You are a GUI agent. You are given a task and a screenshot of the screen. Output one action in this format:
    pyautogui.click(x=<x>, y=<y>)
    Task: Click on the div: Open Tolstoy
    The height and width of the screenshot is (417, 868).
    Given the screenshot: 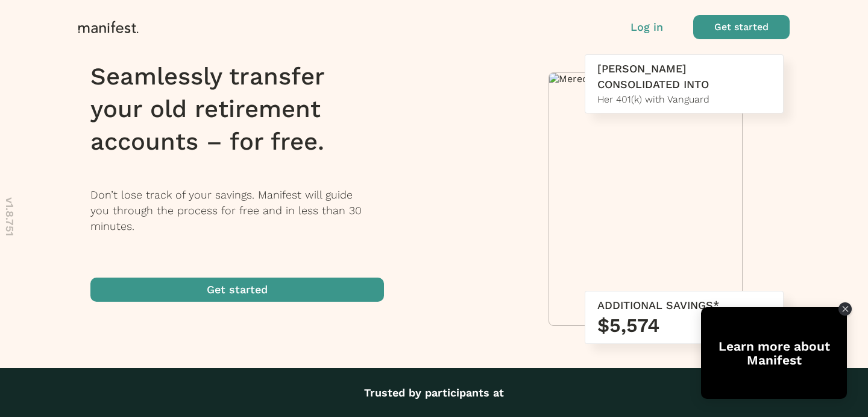 What is the action you would take?
    pyautogui.click(x=774, y=352)
    